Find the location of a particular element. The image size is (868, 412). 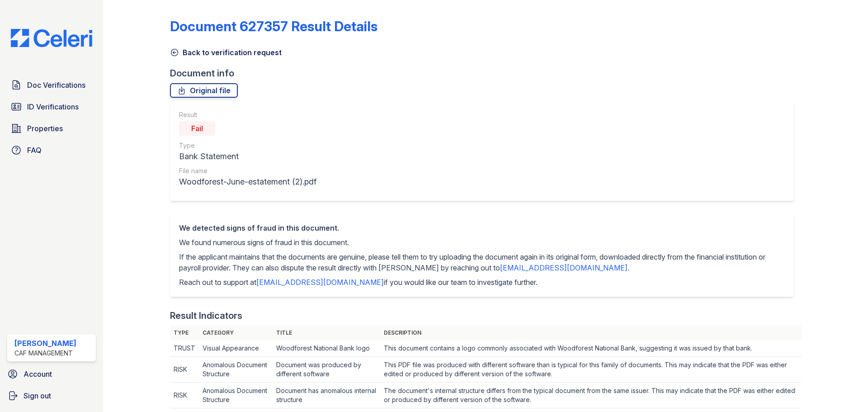

span: Sign out is located at coordinates (37, 396).